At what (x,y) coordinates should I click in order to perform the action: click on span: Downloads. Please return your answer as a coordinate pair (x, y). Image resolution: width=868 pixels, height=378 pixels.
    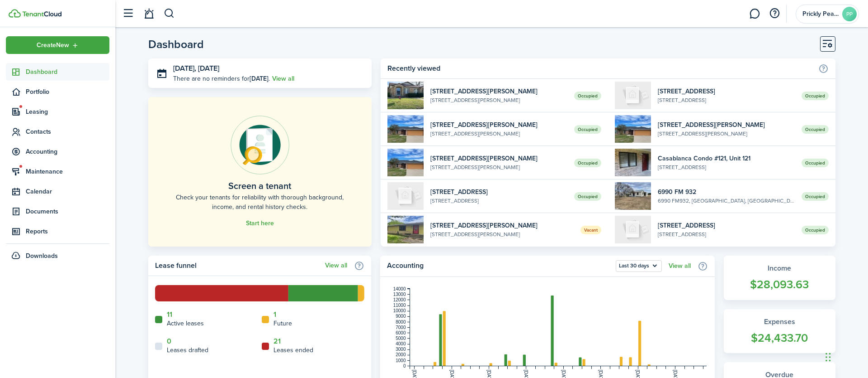
    Looking at the image, I should click on (41, 256).